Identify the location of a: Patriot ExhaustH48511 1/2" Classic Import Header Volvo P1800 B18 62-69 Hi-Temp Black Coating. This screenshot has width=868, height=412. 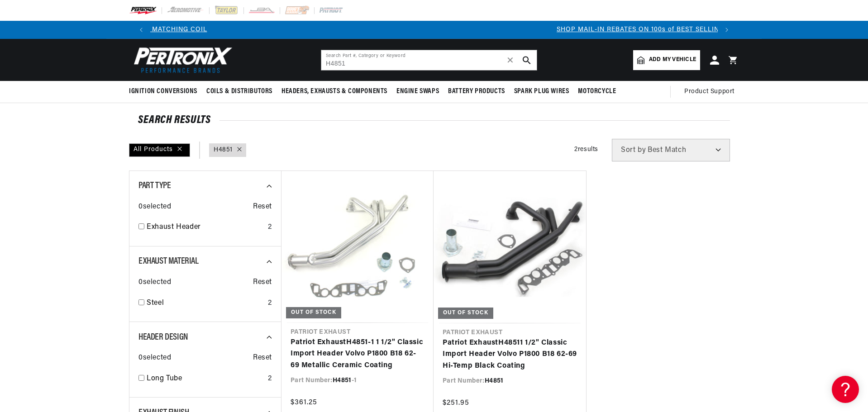
(510, 354).